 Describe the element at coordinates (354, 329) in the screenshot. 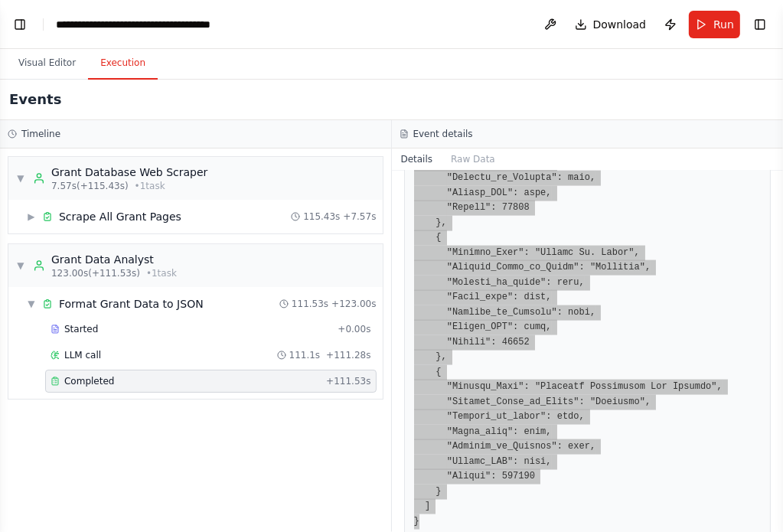

I see `span: + 0.00s` at that location.